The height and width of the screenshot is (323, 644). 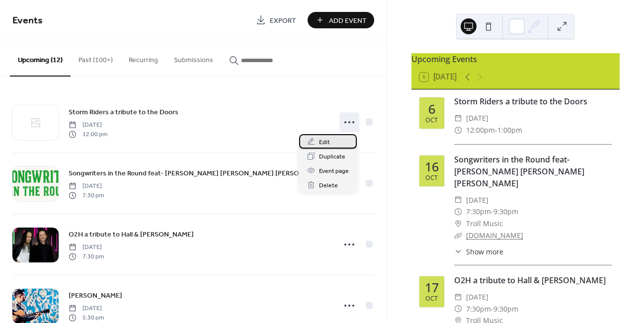 What do you see at coordinates (86, 317) in the screenshot?
I see `span: 5:30 pm` at bounding box center [86, 317].